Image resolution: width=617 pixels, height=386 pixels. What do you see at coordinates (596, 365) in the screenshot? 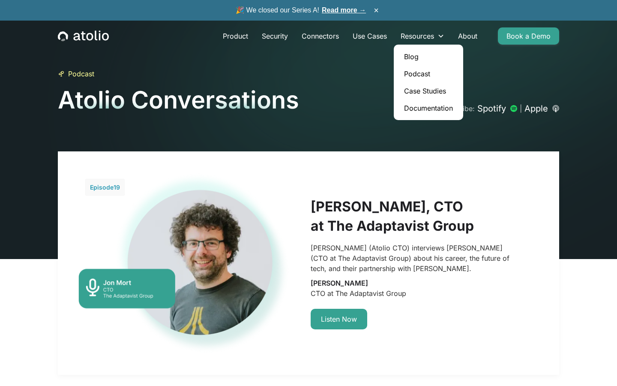
I see `div: Chat Widget` at bounding box center [596, 365].